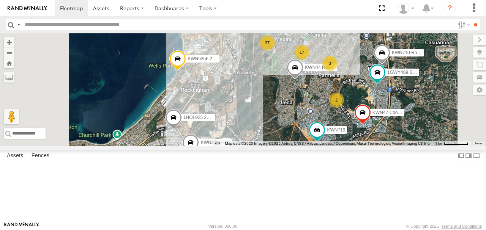 The height and width of the screenshot is (230, 486). What do you see at coordinates (439, 143) in the screenshot?
I see `span: 1 km` at bounding box center [439, 143].